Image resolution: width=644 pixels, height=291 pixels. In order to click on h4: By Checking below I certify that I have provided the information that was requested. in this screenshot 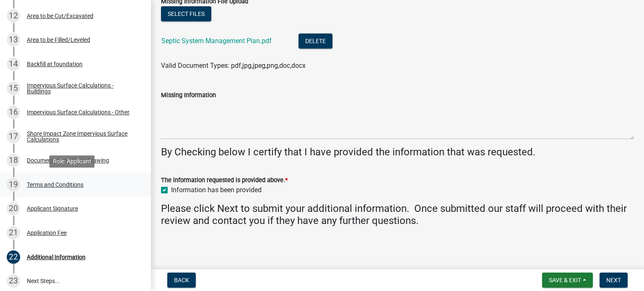, I will do `click(397, 152)`.